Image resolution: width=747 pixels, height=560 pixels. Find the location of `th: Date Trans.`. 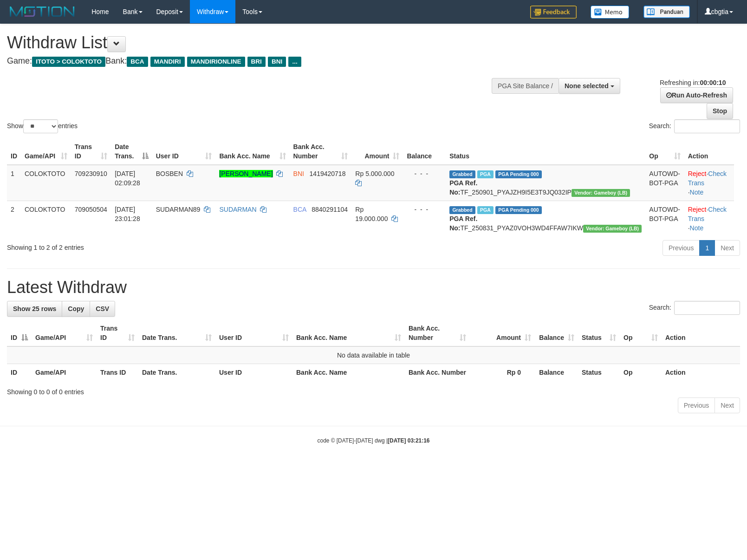

th: Date Trans. is located at coordinates (177, 372).